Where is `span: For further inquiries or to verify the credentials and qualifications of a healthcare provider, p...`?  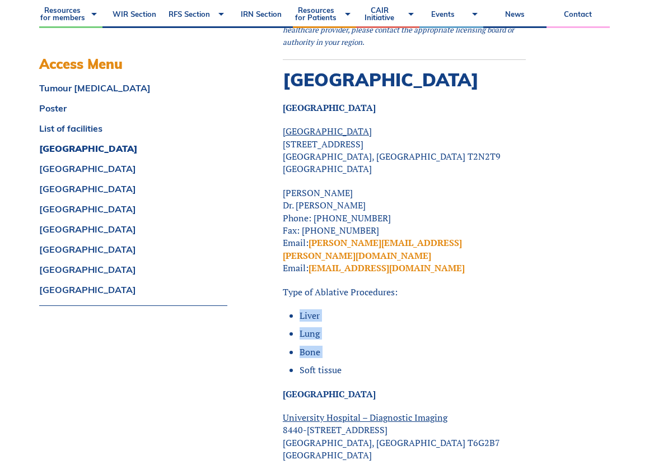 span: For further inquiries or to verify the credentials and qualifications of a healthcare provider, p... is located at coordinates (399, 29).